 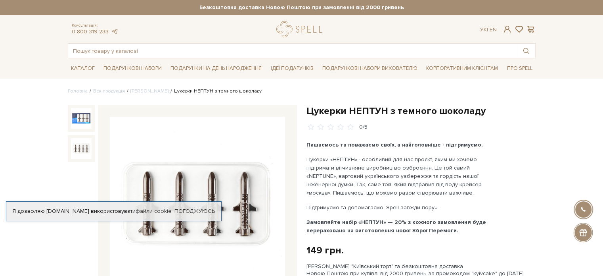 What do you see at coordinates (462, 68) in the screenshot?
I see `a: Корпоративним клієнтам` at bounding box center [462, 68].